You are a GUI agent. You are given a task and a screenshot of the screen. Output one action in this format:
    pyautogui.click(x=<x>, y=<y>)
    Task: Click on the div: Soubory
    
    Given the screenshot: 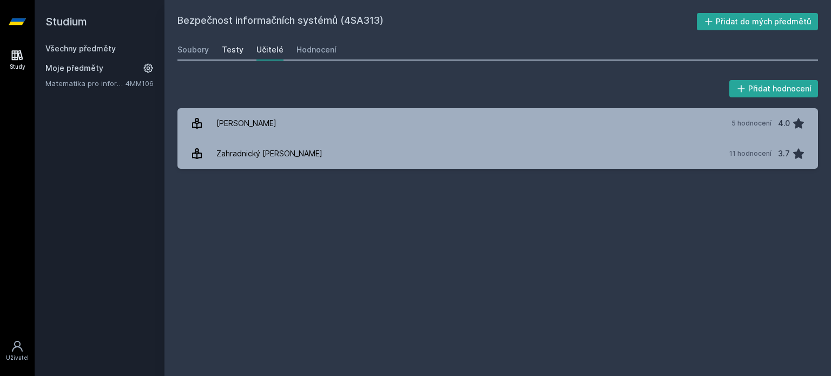 What is the action you would take?
    pyautogui.click(x=193, y=50)
    